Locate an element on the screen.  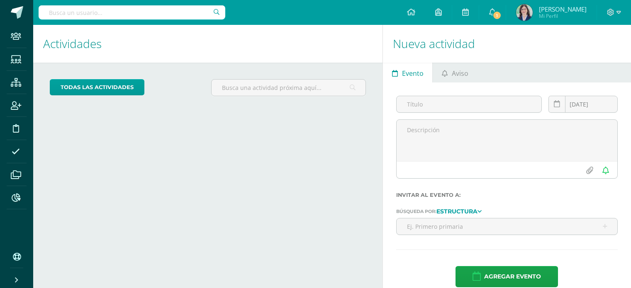
input: Busca una actividad próxima aquí... is located at coordinates (288, 87).